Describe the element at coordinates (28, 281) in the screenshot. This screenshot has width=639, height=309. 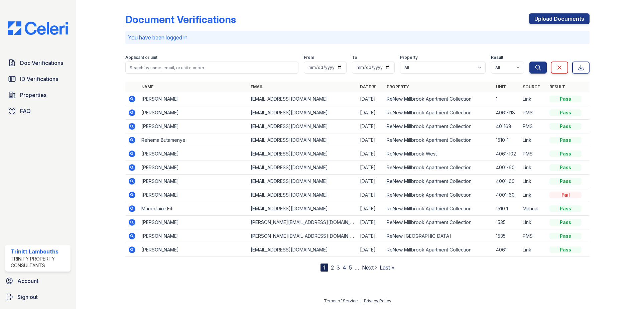
I see `span: Account` at that location.